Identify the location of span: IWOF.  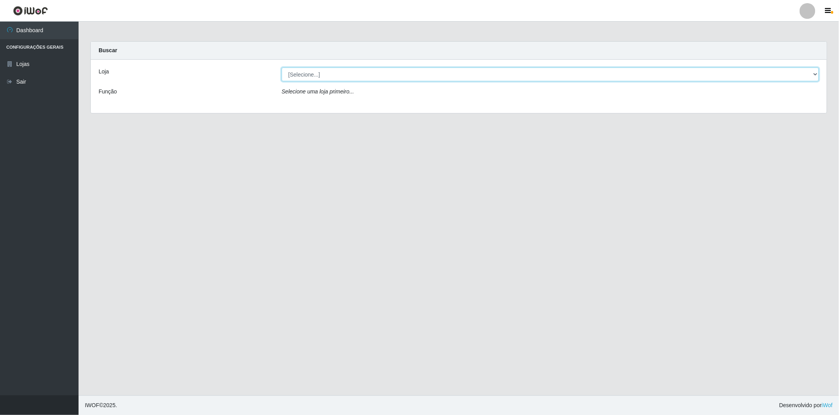
(92, 405).